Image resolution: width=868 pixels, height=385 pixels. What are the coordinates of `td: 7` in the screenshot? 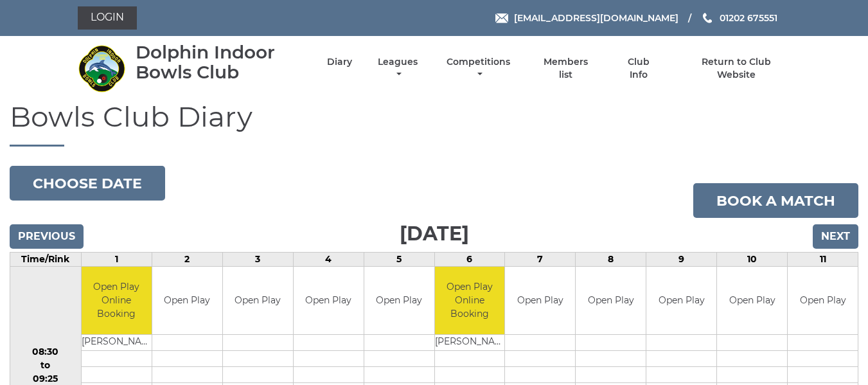 It's located at (541, 259).